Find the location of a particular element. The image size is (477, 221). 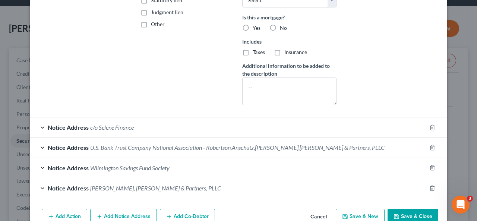

span: Insurance is located at coordinates (295, 52).